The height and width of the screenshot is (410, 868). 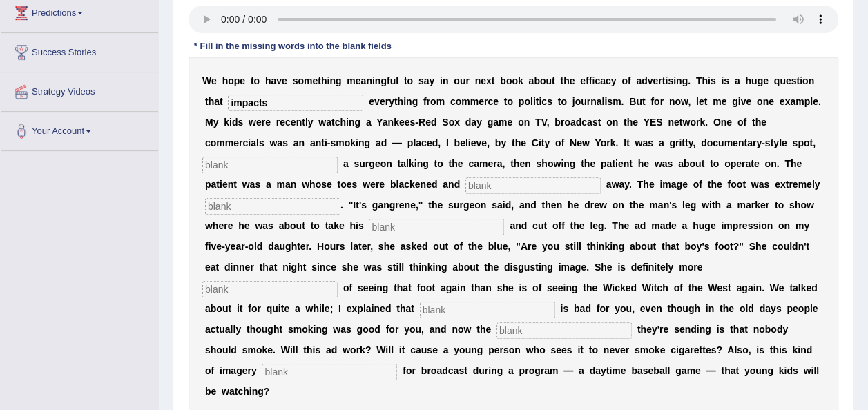 I want to click on a: Success Stories, so click(x=79, y=51).